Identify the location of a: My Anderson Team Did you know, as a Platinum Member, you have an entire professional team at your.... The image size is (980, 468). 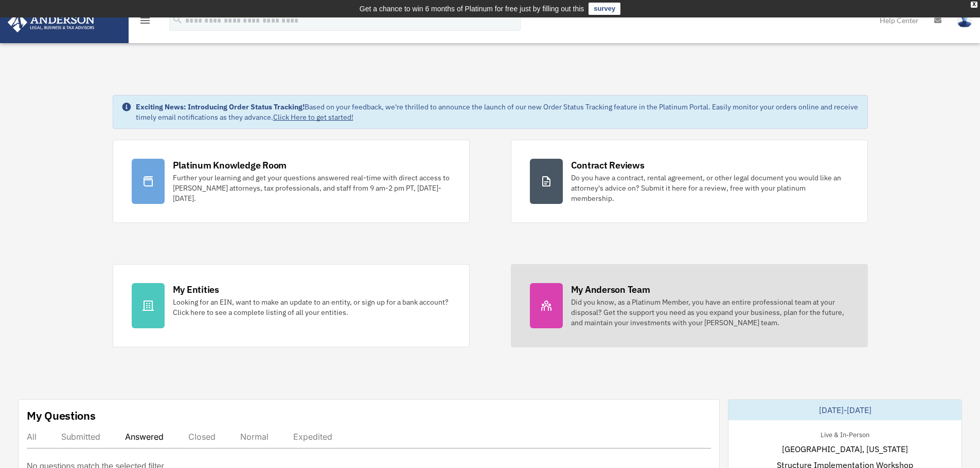
(689, 306).